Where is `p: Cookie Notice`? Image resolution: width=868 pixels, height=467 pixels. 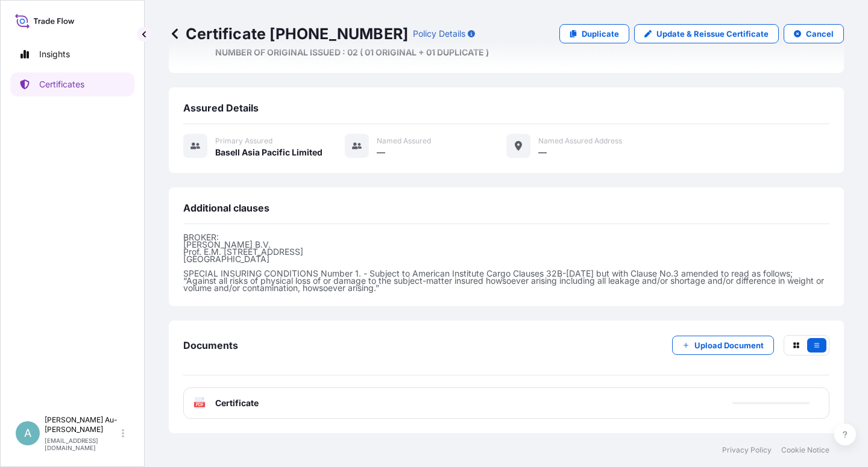
p: Cookie Notice is located at coordinates (805, 450).